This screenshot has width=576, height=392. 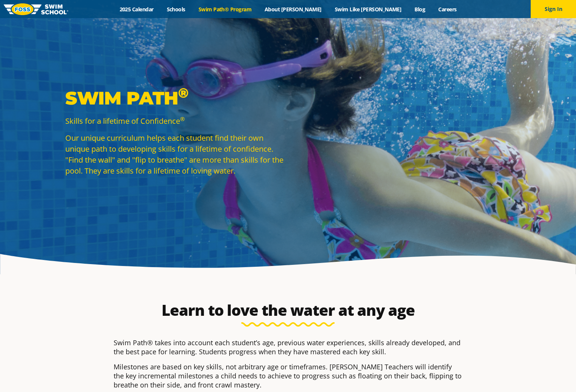 What do you see at coordinates (175, 154) in the screenshot?
I see `p: Our unique curriculum helps each student find their own unique path to developing skills for a li...` at bounding box center [175, 154].